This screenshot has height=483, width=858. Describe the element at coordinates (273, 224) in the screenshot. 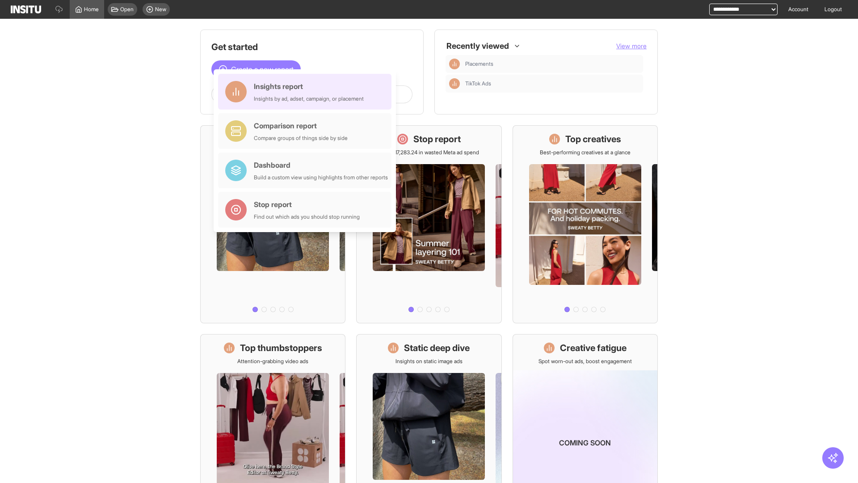

I see `a: What's live nowSee all active ads instantly` at that location.